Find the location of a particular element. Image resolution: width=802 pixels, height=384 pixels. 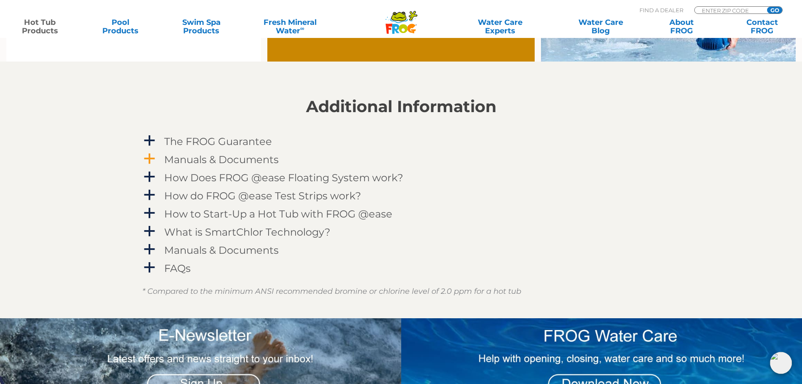

h4: How do FROG @ease Test Strips work? is located at coordinates (263, 195).